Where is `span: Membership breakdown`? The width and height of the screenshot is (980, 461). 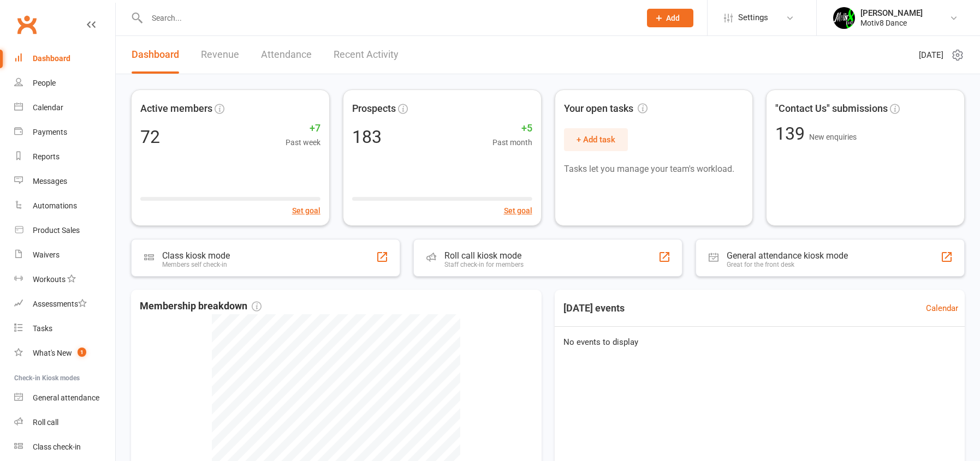
span: Membership breakdown is located at coordinates (200, 306).